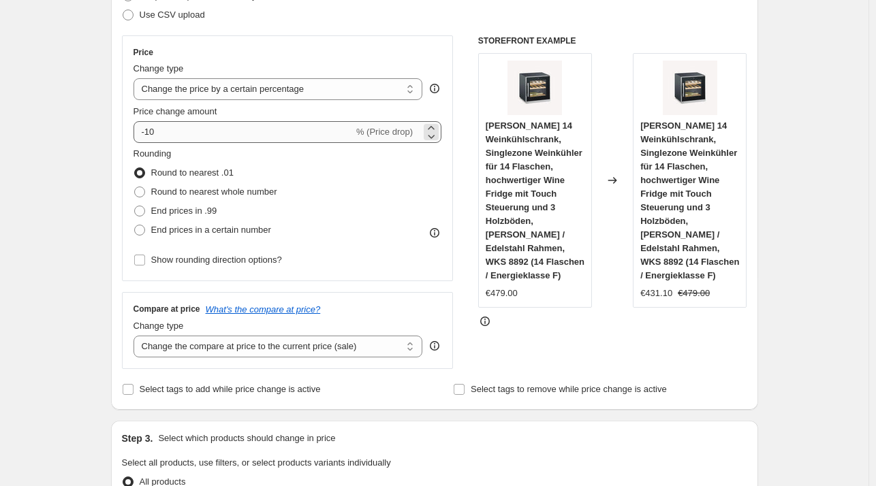 Image resolution: width=876 pixels, height=486 pixels. Describe the element at coordinates (184, 211) in the screenshot. I see `span: End prices in .99` at that location.